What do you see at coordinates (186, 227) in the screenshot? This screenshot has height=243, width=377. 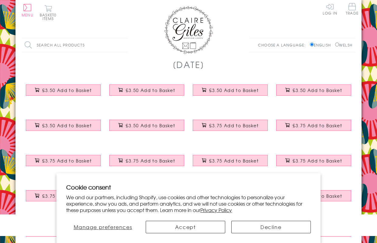 I see `button: Accept` at bounding box center [186, 227].